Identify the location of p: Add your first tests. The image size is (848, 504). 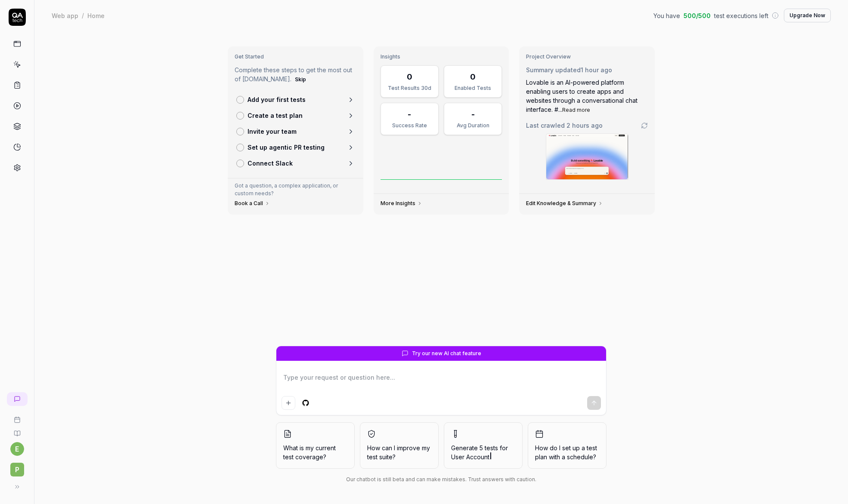
(276, 99).